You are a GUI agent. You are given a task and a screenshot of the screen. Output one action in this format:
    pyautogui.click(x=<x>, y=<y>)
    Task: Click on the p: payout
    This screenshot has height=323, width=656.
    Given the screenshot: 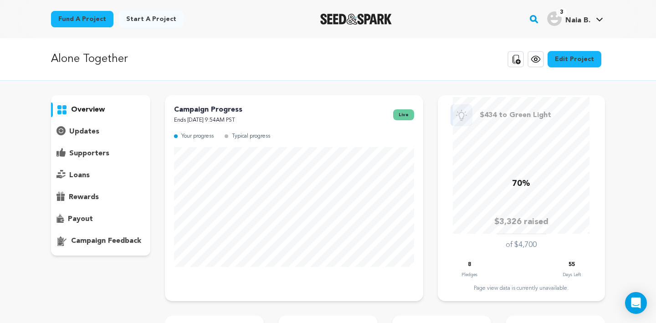 What is the action you would take?
    pyautogui.click(x=80, y=219)
    